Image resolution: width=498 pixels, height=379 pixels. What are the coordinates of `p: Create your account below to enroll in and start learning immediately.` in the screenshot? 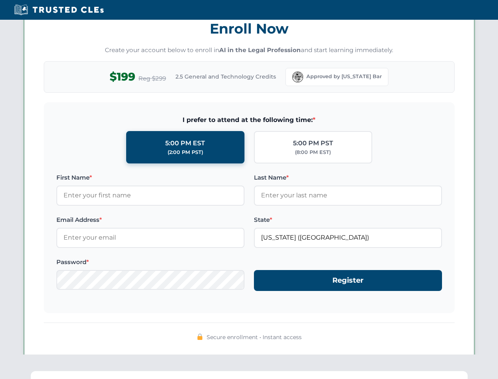 It's located at (249, 50).